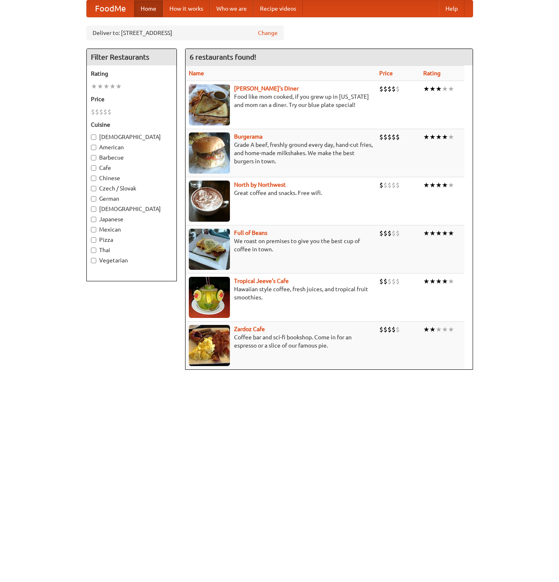  What do you see at coordinates (261, 281) in the screenshot?
I see `a: Tropical Jeeve's Cafe` at bounding box center [261, 281].